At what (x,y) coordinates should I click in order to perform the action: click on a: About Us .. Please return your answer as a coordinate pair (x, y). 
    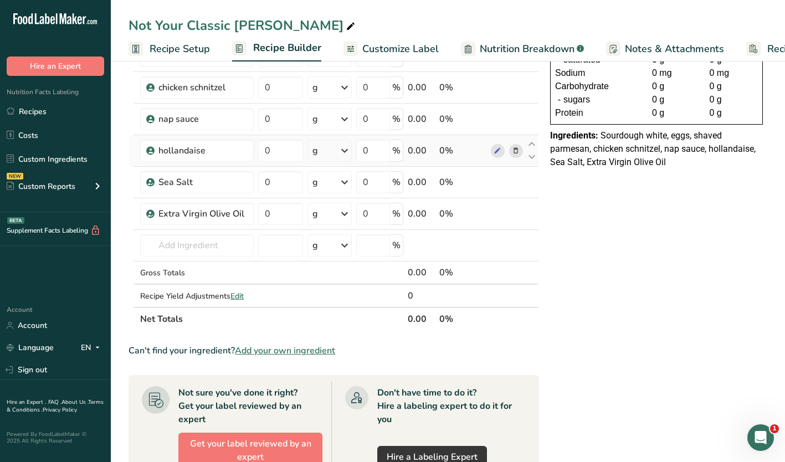
    Looking at the image, I should click on (75, 402).